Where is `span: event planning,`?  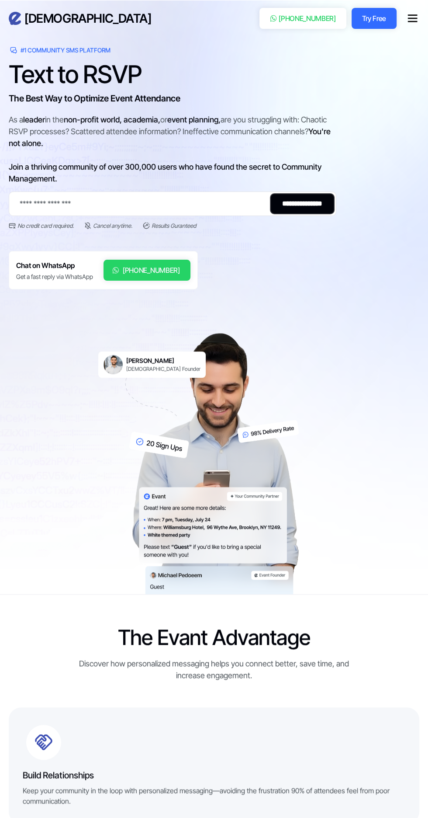
span: event planning, is located at coordinates (194, 119).